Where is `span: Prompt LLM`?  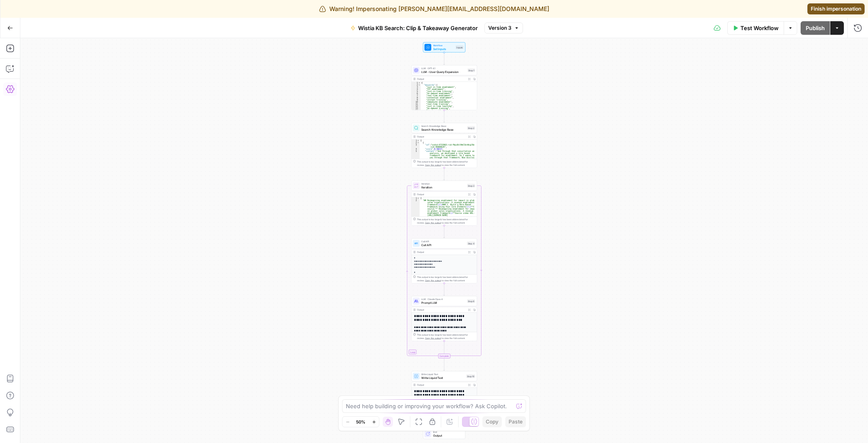 span: Prompt LLM is located at coordinates (443, 303).